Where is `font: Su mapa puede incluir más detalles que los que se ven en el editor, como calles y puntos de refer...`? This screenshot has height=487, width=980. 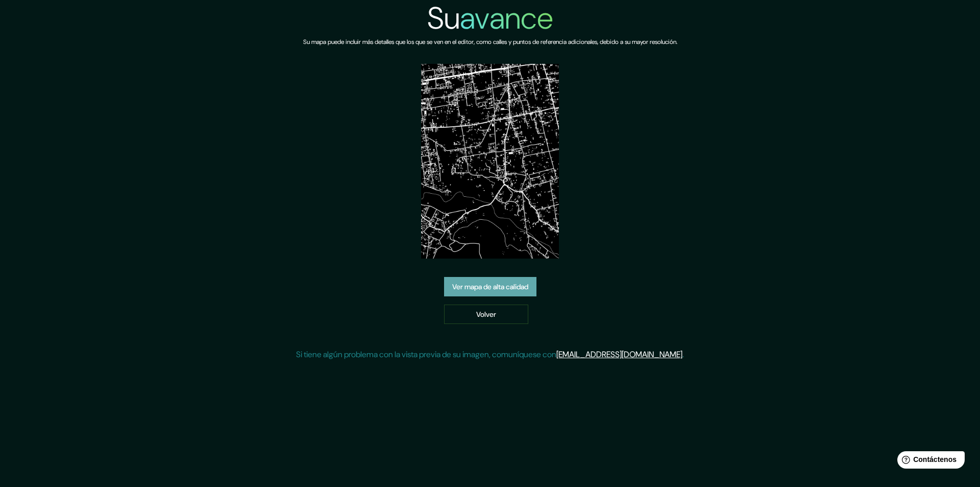
font: Su mapa puede incluir más detalles que los que se ven en el editor, como calles y puntos de refer... is located at coordinates (490, 42).